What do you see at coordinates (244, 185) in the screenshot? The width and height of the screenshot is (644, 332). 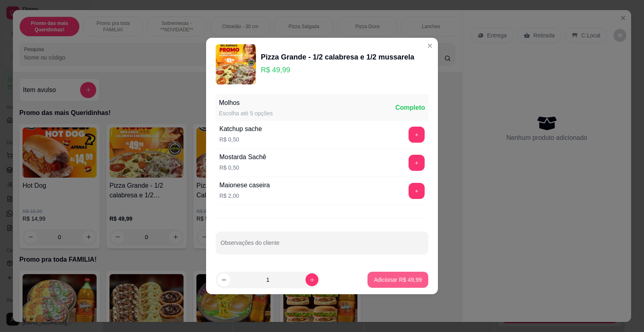 I see `div: Maionese caseira` at bounding box center [244, 185].